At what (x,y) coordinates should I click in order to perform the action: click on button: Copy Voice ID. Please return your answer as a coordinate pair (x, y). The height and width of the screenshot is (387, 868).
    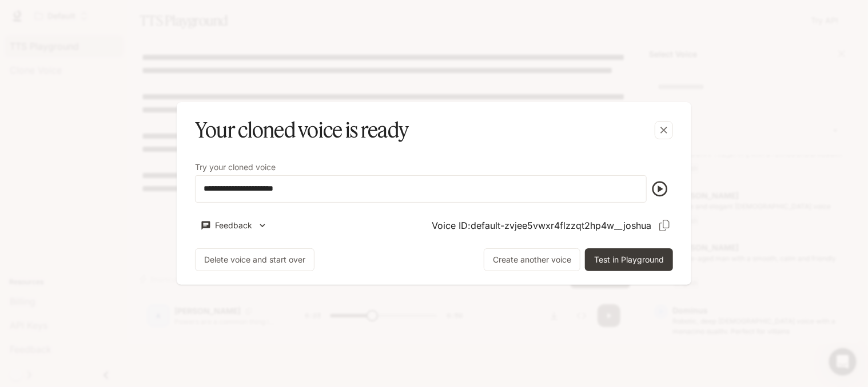
    Looking at the image, I should click on (665, 226).